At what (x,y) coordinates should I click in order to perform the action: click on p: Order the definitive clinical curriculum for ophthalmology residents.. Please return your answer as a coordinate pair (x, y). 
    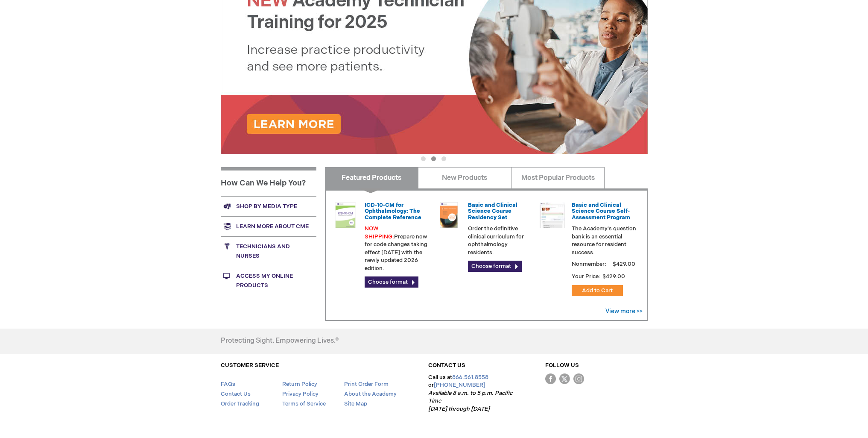
    Looking at the image, I should click on (500, 240).